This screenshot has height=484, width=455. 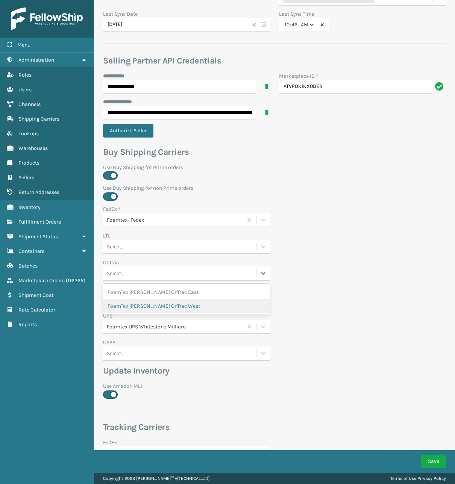 I want to click on button: Save, so click(x=433, y=461).